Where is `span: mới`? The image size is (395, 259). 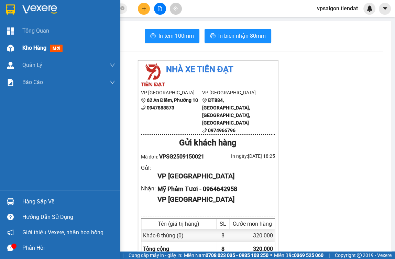
span: mới is located at coordinates (56, 48).